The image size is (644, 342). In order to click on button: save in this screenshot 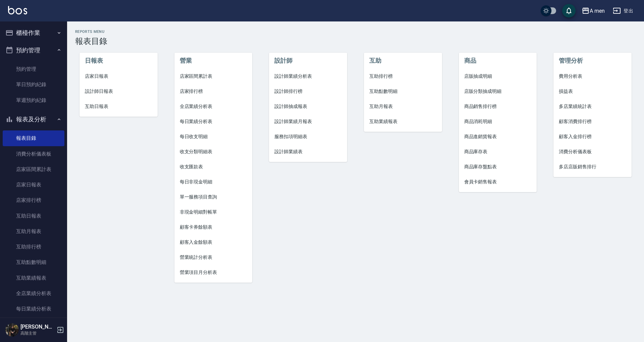, I will do `click(569, 11)`.